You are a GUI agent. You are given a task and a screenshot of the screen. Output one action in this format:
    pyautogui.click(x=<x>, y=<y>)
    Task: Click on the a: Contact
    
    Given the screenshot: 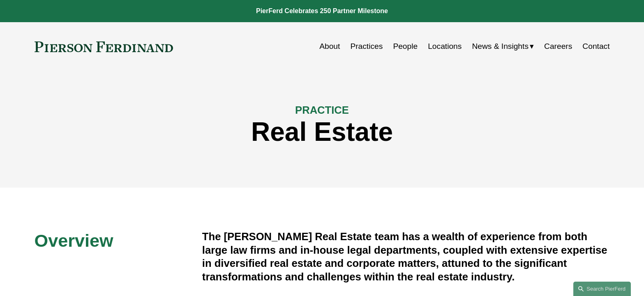 What is the action you would take?
    pyautogui.click(x=596, y=47)
    